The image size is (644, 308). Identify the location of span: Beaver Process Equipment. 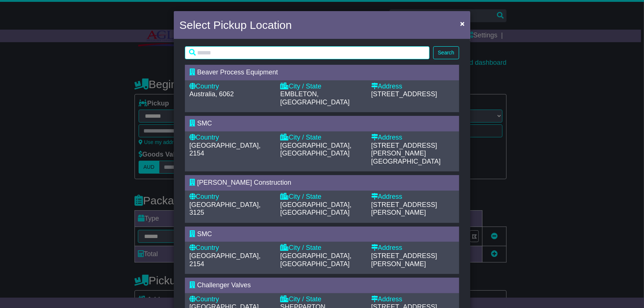
(237, 72).